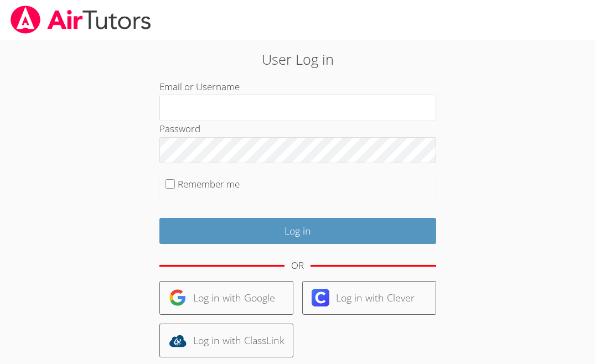  Describe the element at coordinates (177, 298) in the screenshot. I see `img: google-logo-50288ca7cdecda66e5e0955fdab243c47b7ad437acaf1139b6f446037453330a.svg` at that location.